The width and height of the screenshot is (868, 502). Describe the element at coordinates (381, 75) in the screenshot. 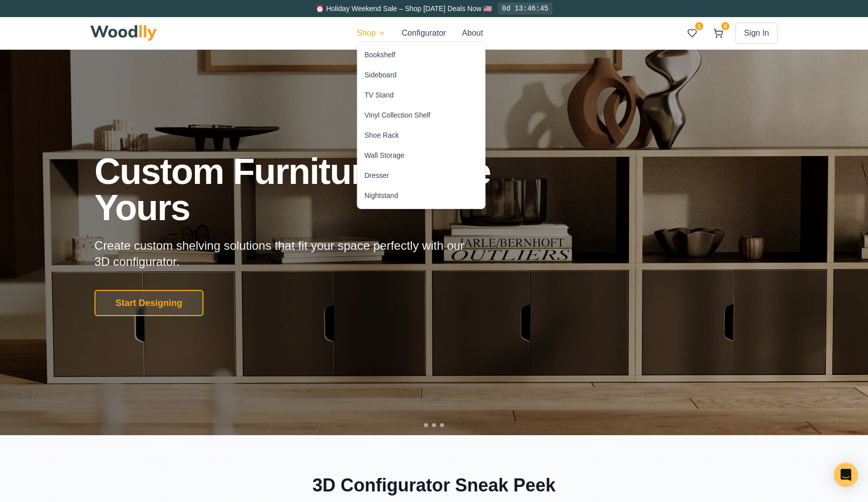

I see `div: Sideboard` at that location.